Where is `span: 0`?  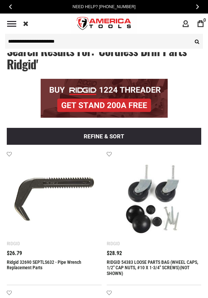
span: 0 is located at coordinates (204, 20).